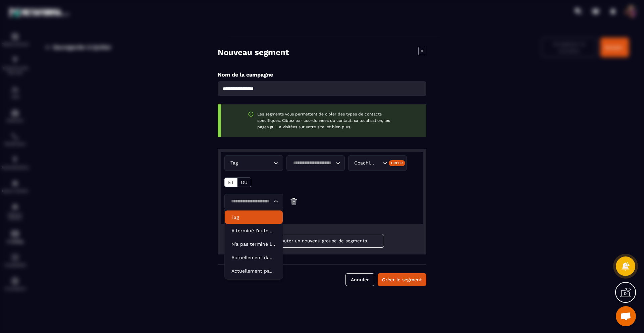  Describe the element at coordinates (231, 182) in the screenshot. I see `p: ET` at that location.